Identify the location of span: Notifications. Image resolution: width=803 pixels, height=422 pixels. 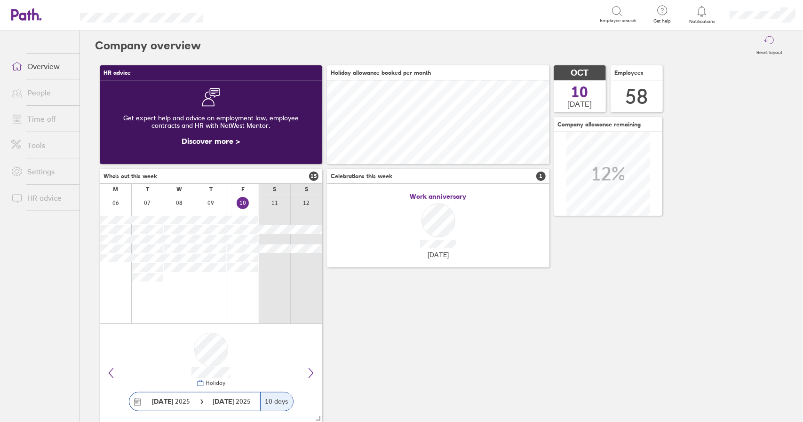
(701, 22).